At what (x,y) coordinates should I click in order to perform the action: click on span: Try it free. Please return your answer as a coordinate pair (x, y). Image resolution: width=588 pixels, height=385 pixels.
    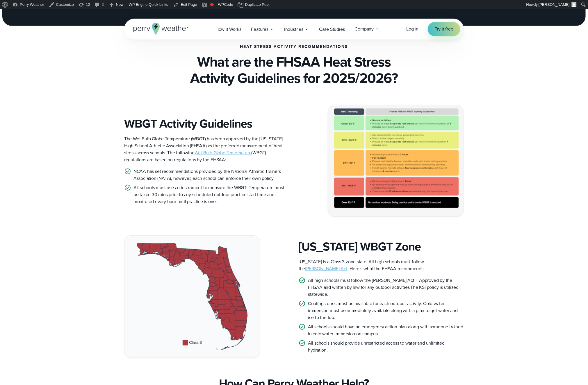
    Looking at the image, I should click on (444, 29).